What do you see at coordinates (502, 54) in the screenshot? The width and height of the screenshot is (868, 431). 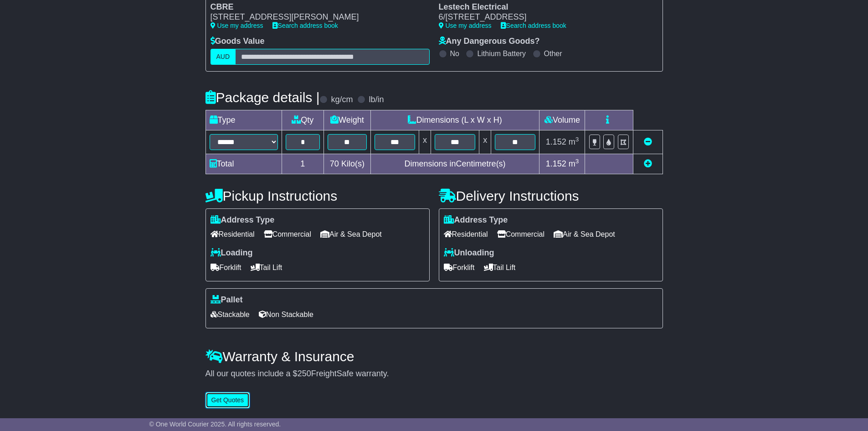 I see `label: Lithium Battery` at bounding box center [502, 54].